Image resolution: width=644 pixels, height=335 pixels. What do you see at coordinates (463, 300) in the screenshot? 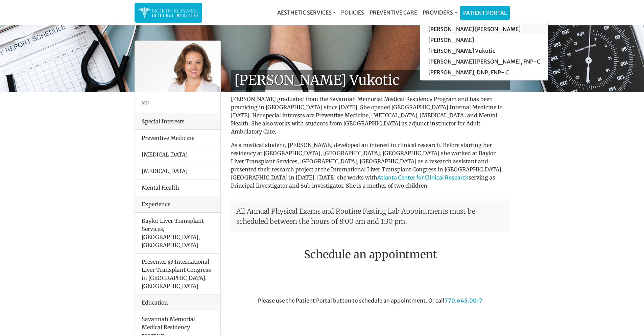
I see `a: 770.645.0017` at bounding box center [463, 300].